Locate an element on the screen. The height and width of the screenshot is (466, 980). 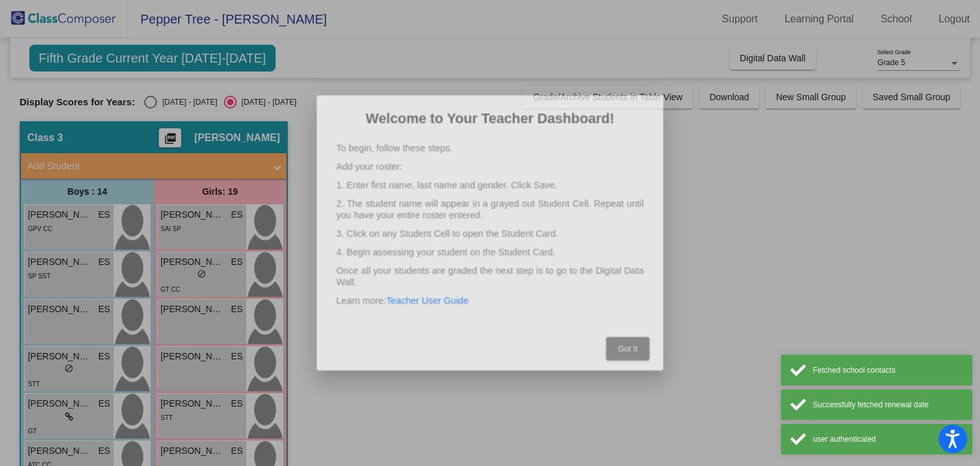
span: Got It is located at coordinates (642, 361).